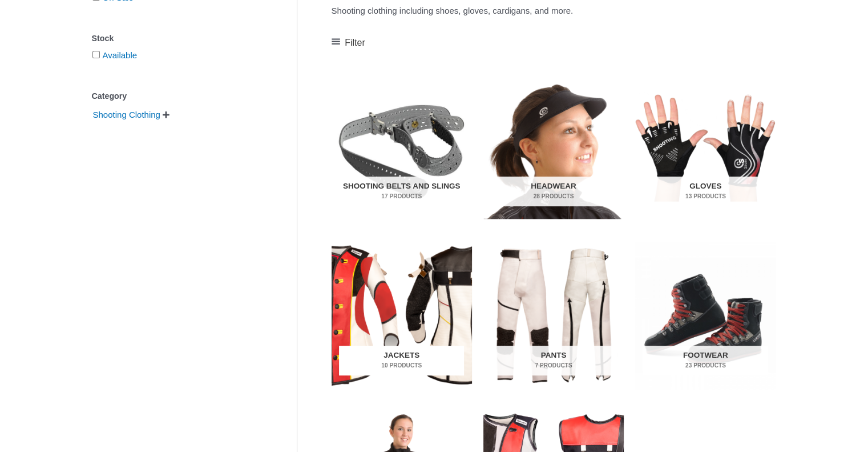 The image size is (868, 452). Describe the element at coordinates (705, 315) in the screenshot. I see `a: Visit product category Footwear` at that location.